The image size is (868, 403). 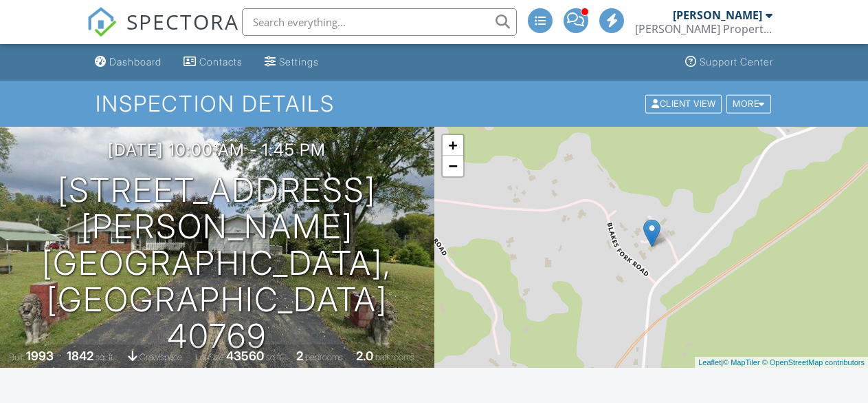 What do you see at coordinates (730, 62) in the screenshot?
I see `a: Support Center` at bounding box center [730, 62].